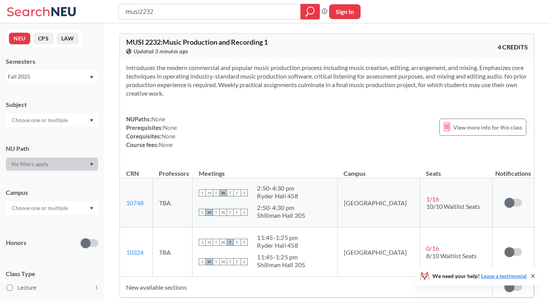 This screenshot has width=550, height=301. Describe the element at coordinates (132, 173) in the screenshot. I see `div: CRN` at that location.